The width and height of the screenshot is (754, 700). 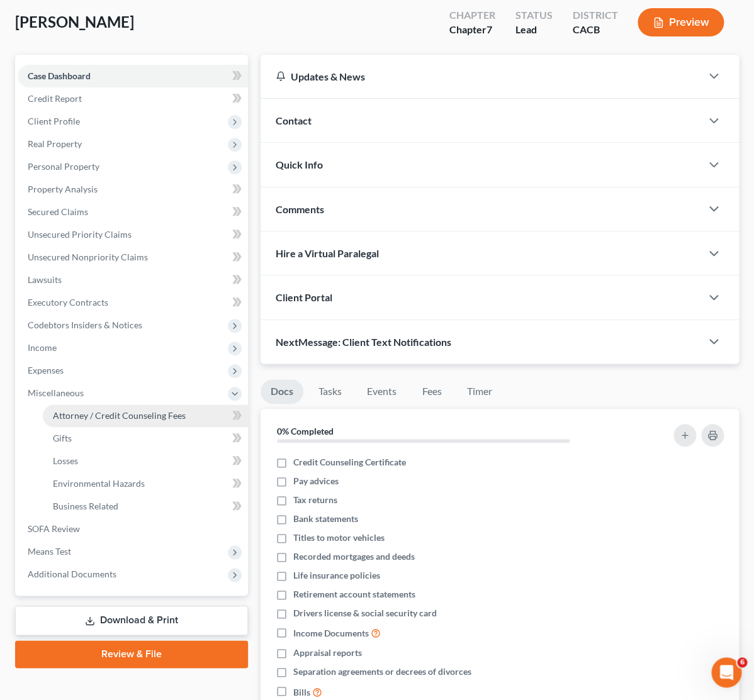 I want to click on span: Real Property, so click(x=55, y=143).